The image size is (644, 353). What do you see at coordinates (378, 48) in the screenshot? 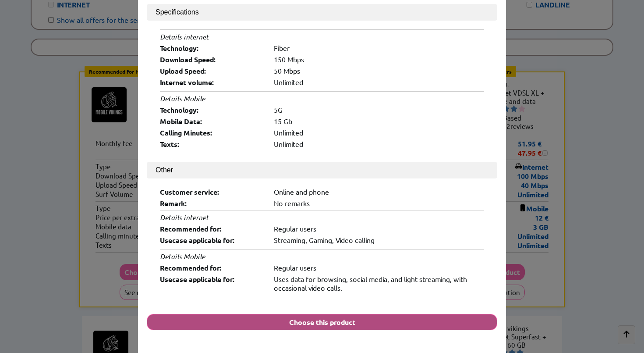
I see `div: Fiber` at bounding box center [378, 48].